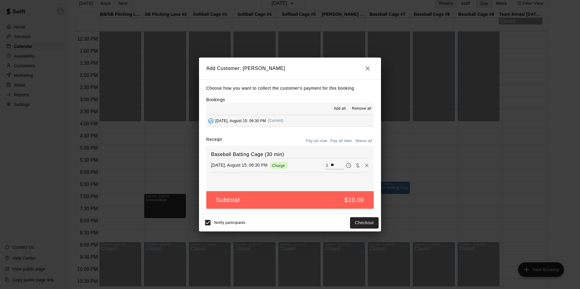  Describe the element at coordinates (279, 166) in the screenshot. I see `span: Charge` at that location.